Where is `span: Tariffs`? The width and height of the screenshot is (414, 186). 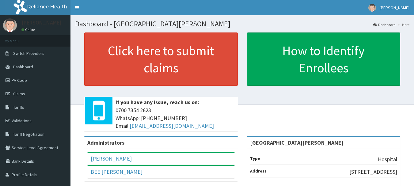
span: Tariffs is located at coordinates (19, 107).